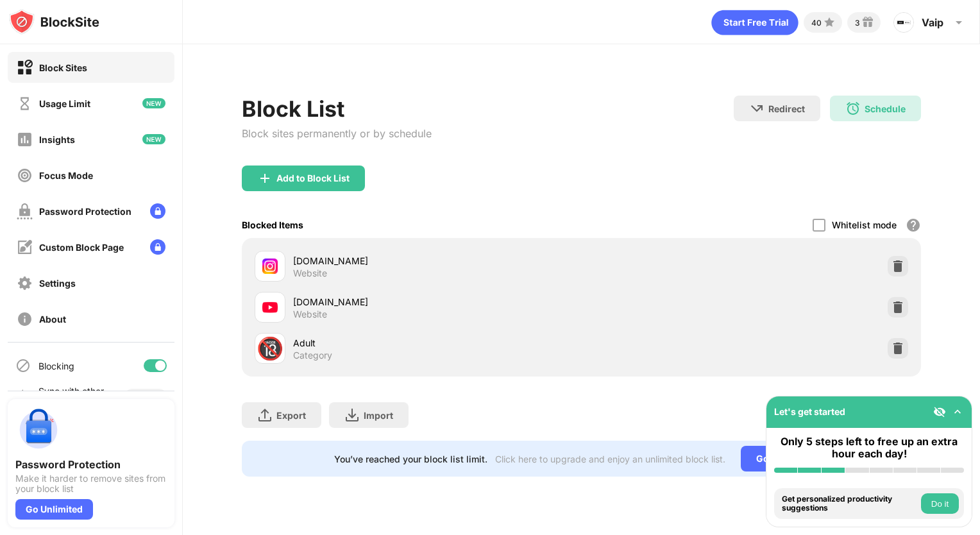  What do you see at coordinates (940, 503) in the screenshot?
I see `button: Do it` at bounding box center [940, 503].